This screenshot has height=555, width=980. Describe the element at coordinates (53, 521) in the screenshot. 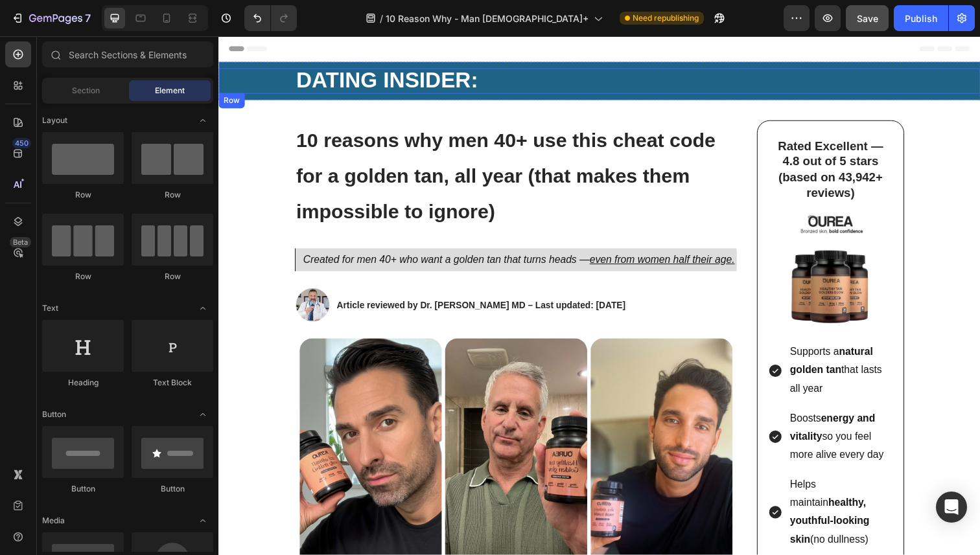

I see `span: Media` at that location.